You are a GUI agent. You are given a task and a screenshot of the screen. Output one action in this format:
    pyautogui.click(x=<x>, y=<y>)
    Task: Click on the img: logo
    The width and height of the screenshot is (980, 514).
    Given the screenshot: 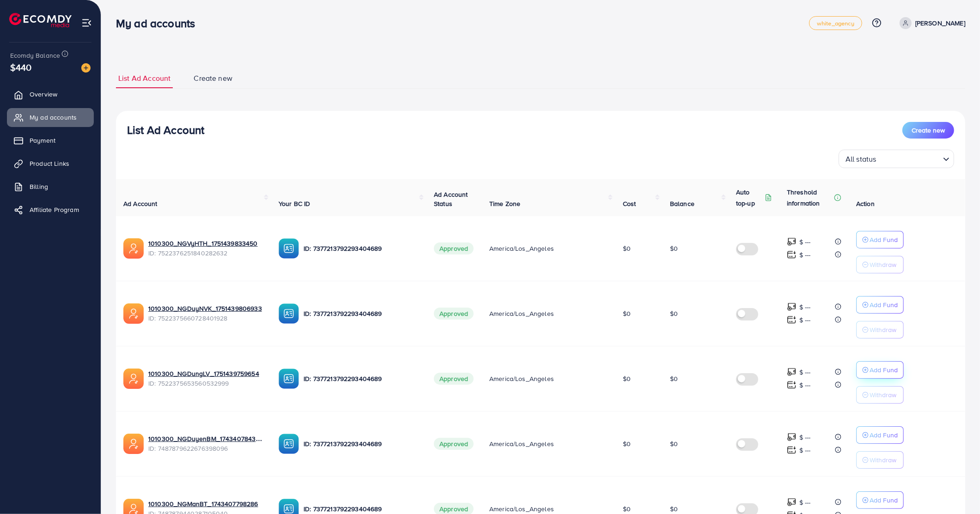 What is the action you would take?
    pyautogui.click(x=40, y=20)
    